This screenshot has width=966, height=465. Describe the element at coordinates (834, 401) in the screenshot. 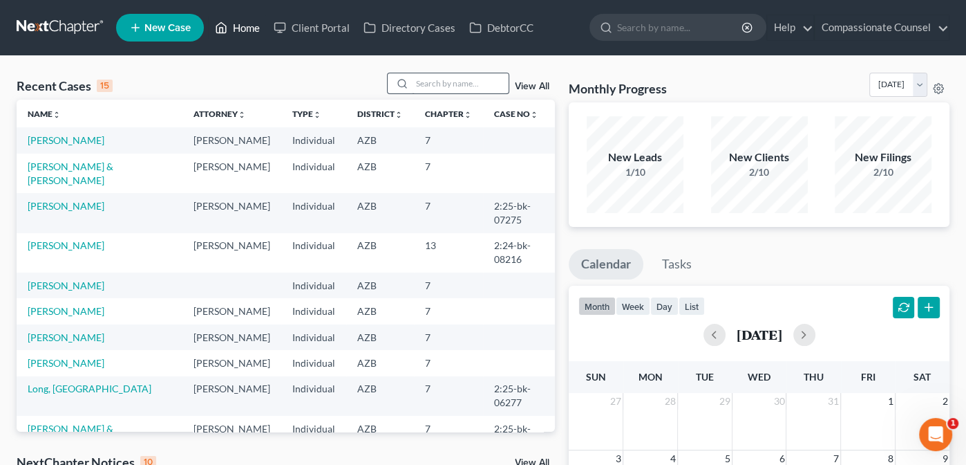

I see `span: 31` at that location.